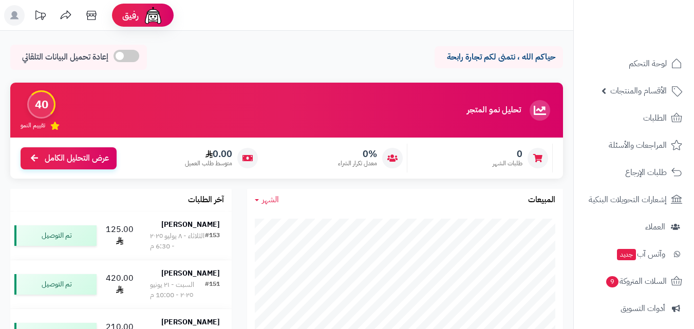 Image resolution: width=694 pixels, height=329 pixels. What do you see at coordinates (646, 173) in the screenshot?
I see `span: طلبات الإرجاع` at bounding box center [646, 173].